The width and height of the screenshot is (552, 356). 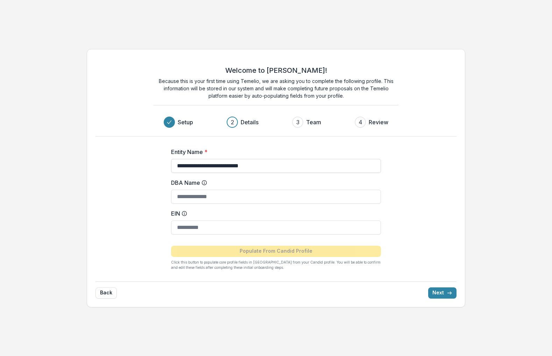 I want to click on label: DBA Name, so click(x=274, y=183).